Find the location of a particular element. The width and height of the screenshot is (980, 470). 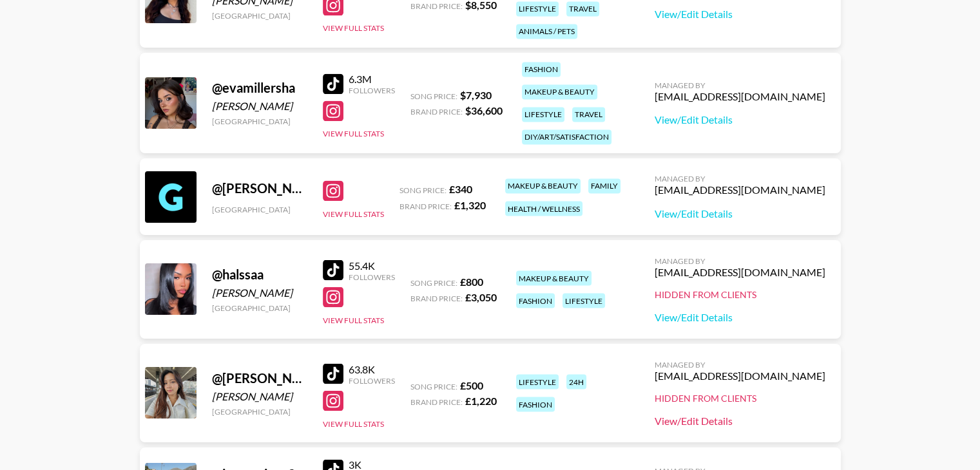

strong: £ 1,320 is located at coordinates (470, 204).